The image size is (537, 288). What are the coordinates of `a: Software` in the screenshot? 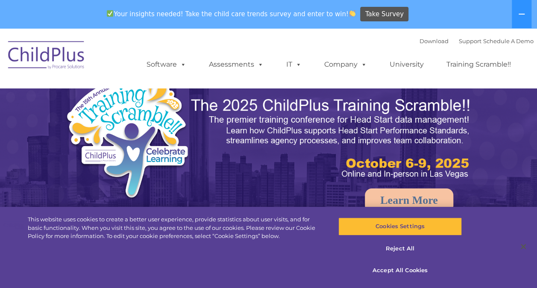 It's located at (166, 65).